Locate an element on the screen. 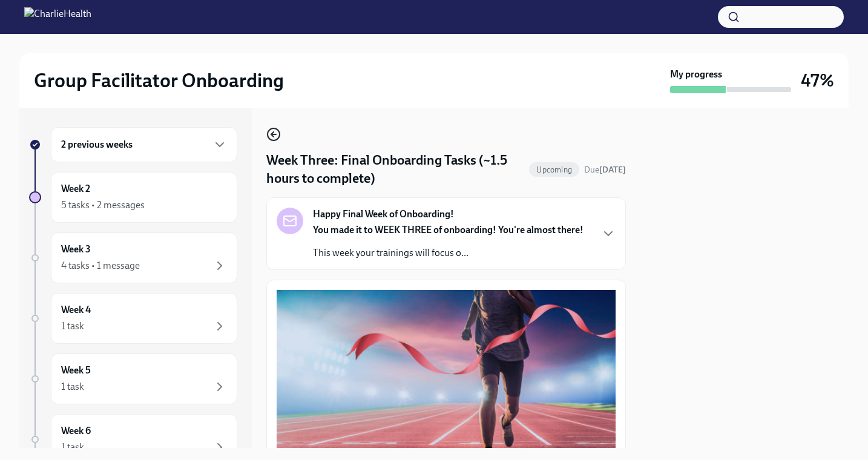 This screenshot has width=868, height=460. a: Week 25 tasks • 2 messages is located at coordinates (133, 197).